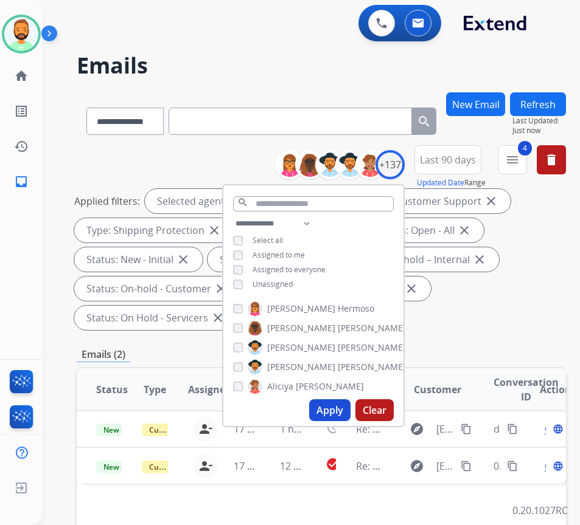  What do you see at coordinates (289, 269) in the screenshot?
I see `span: Assigned to everyone` at bounding box center [289, 269].